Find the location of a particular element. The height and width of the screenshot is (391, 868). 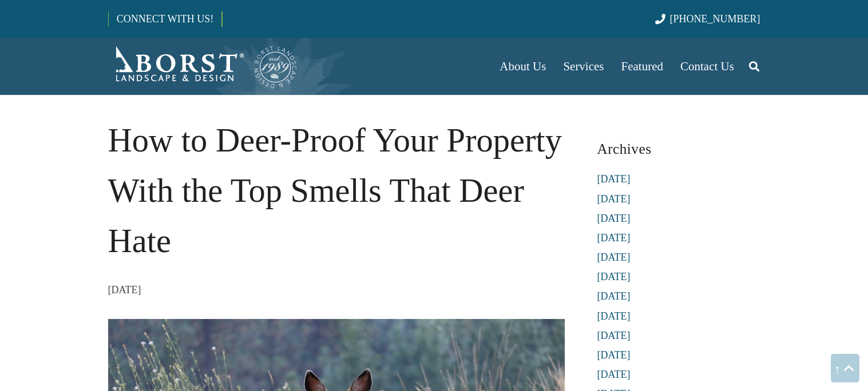

span: About Us is located at coordinates (522, 66).